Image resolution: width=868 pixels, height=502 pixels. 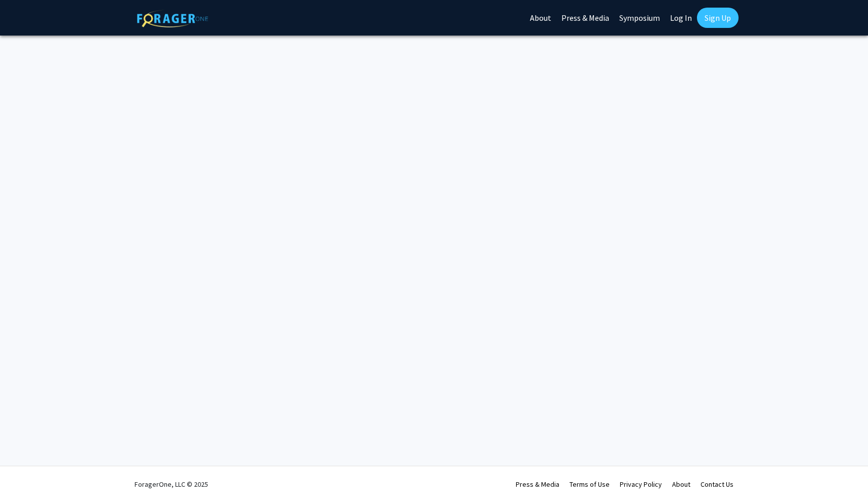 I want to click on a: Contact Us, so click(x=716, y=484).